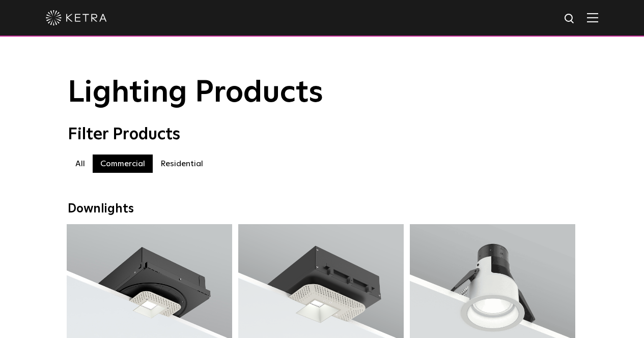 The width and height of the screenshot is (644, 338). I want to click on img: Hamburger%20Nav.svg, so click(593, 17).